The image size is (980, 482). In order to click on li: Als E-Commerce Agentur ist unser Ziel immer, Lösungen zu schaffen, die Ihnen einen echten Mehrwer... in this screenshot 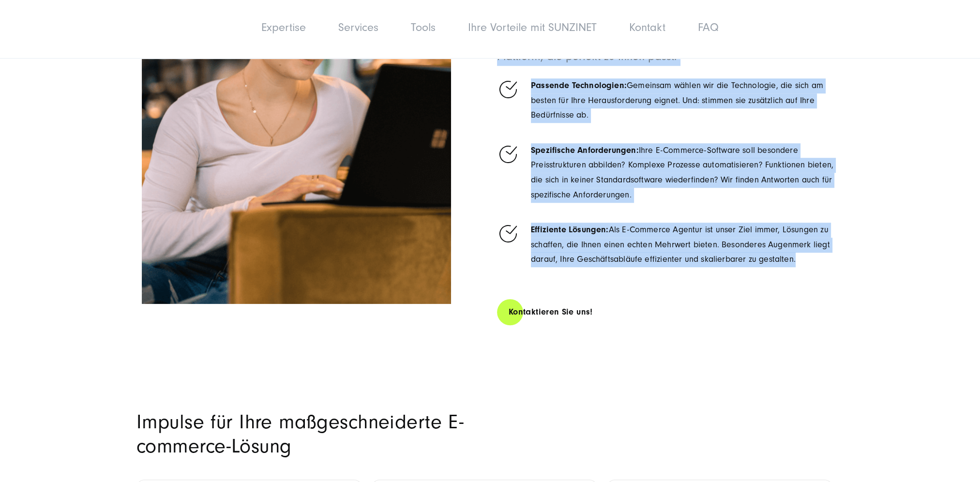, I will do `click(668, 245)`.